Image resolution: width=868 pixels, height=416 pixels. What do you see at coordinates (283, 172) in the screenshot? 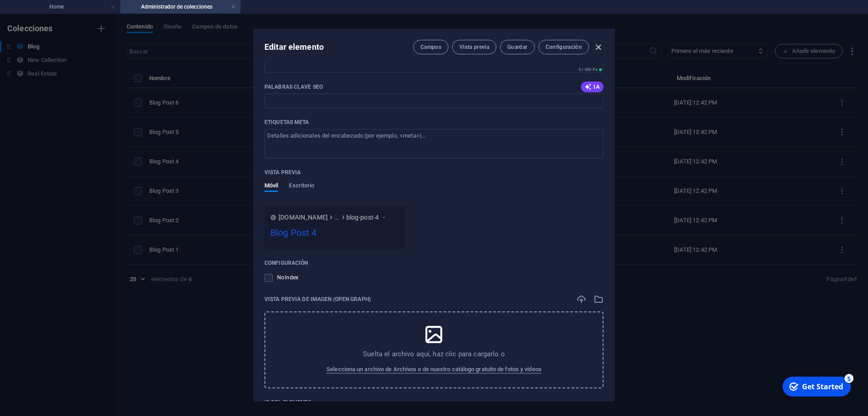
I see `p: Vista previa de tu página en los resultados de búsqueda` at bounding box center [283, 172].